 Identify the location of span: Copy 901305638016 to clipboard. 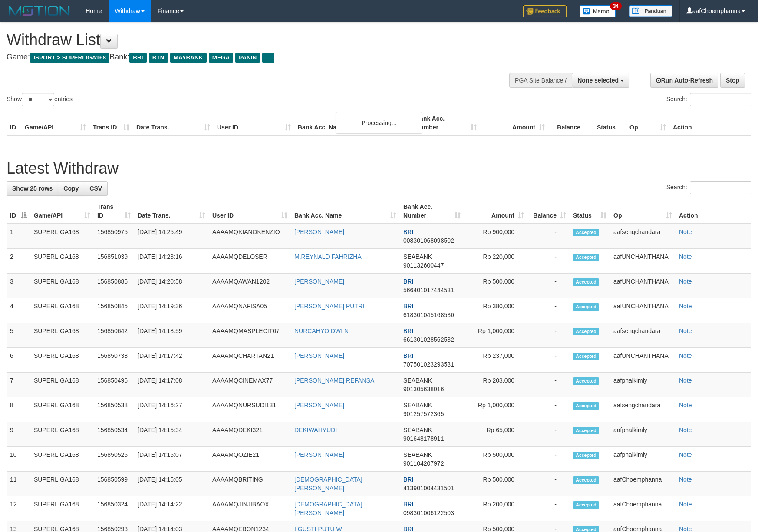
(423, 389).